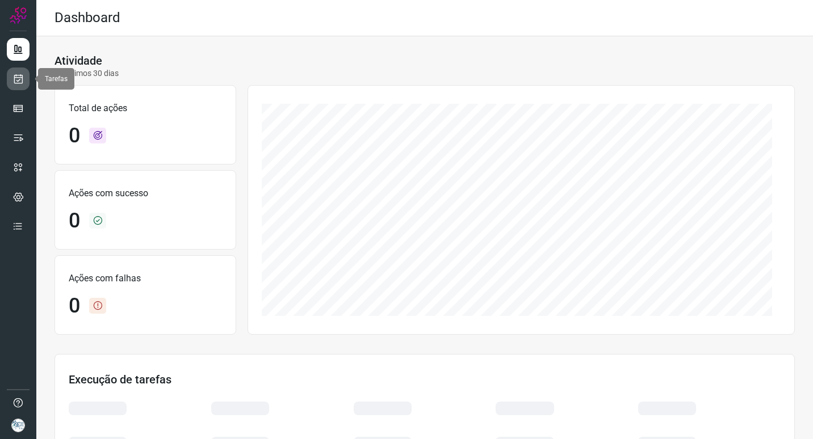 The height and width of the screenshot is (439, 813). Describe the element at coordinates (56, 79) in the screenshot. I see `span: Tarefas` at that location.